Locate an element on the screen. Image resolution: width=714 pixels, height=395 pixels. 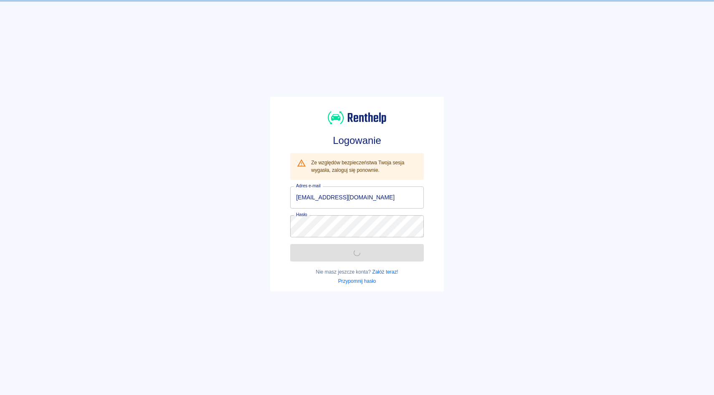
p: Nie masz jeszcze konta? is located at coordinates (357, 272).